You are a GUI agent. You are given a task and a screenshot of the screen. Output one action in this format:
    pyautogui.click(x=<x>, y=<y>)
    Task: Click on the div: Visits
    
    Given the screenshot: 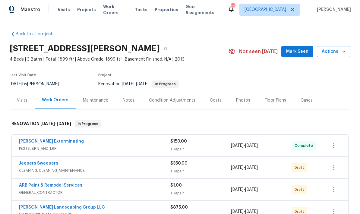 What is the action you would take?
    pyautogui.click(x=22, y=101)
    